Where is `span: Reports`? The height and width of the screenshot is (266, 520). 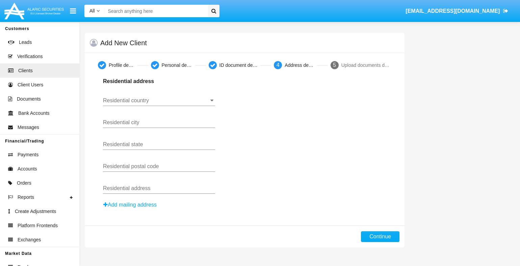 span: Reports is located at coordinates (26, 197).